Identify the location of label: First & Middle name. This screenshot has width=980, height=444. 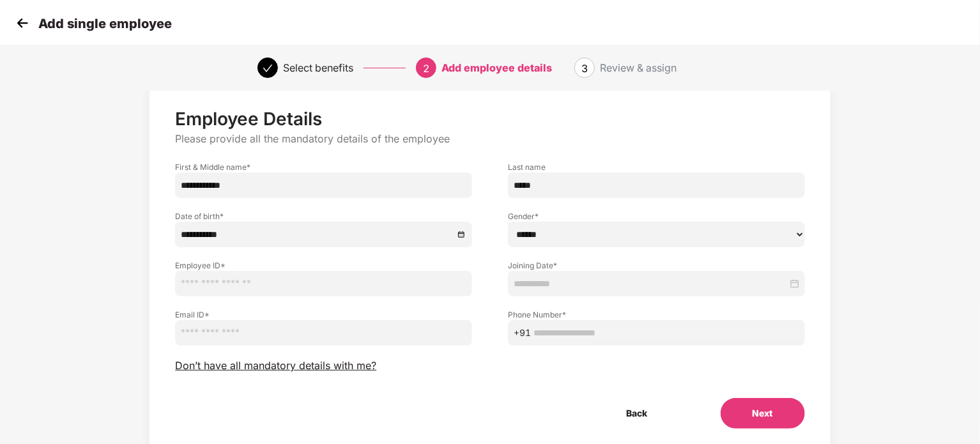
(324, 167).